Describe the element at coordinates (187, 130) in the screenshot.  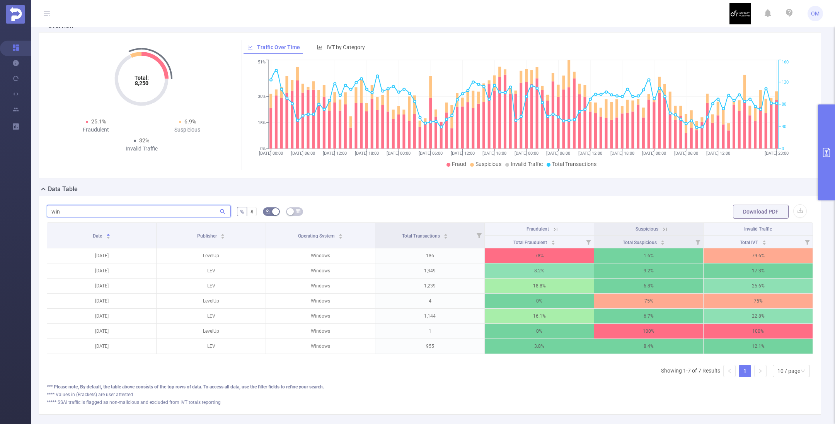
I see `div: Suspicious` at that location.